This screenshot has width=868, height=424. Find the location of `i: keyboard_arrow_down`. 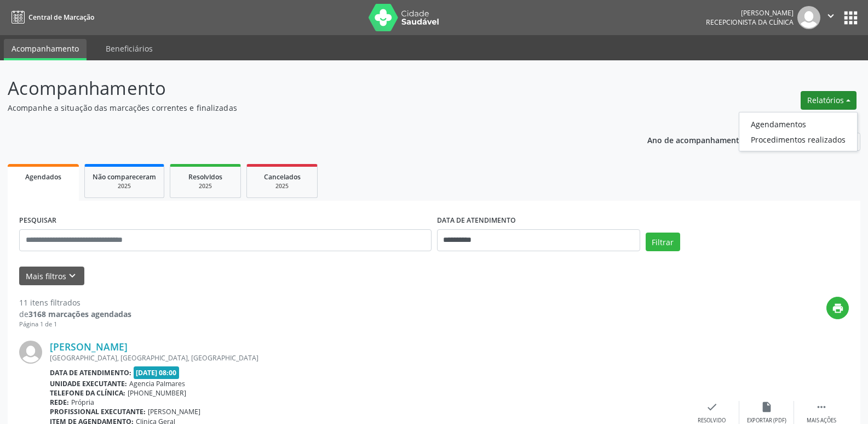

i: keyboard_arrow_down is located at coordinates (72, 276).